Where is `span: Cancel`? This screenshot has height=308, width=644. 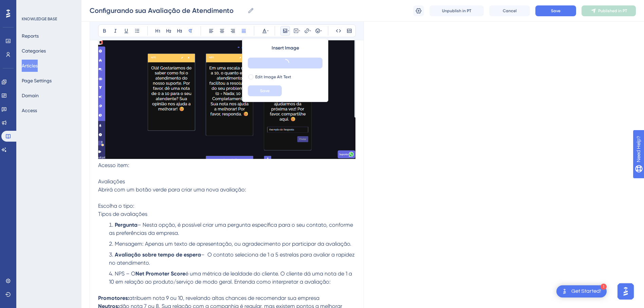 span: Cancel is located at coordinates (510, 11).